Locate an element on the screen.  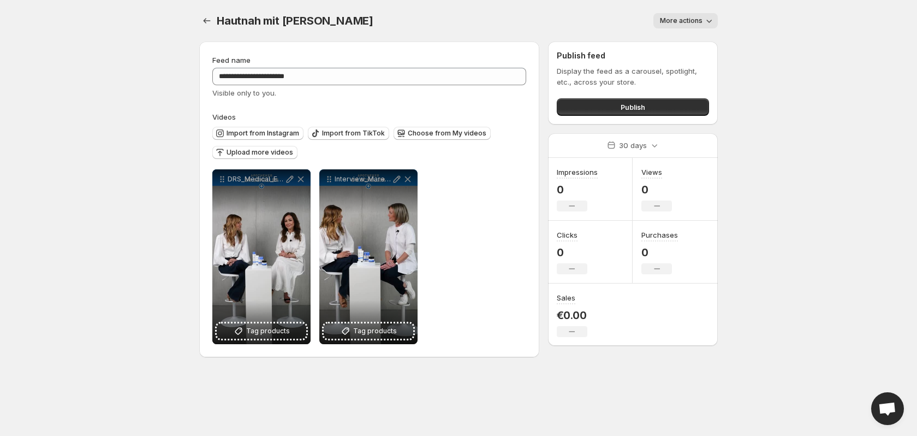
div: Interview_Maren_Ella_Insta_komplettTag products is located at coordinates (368, 257).